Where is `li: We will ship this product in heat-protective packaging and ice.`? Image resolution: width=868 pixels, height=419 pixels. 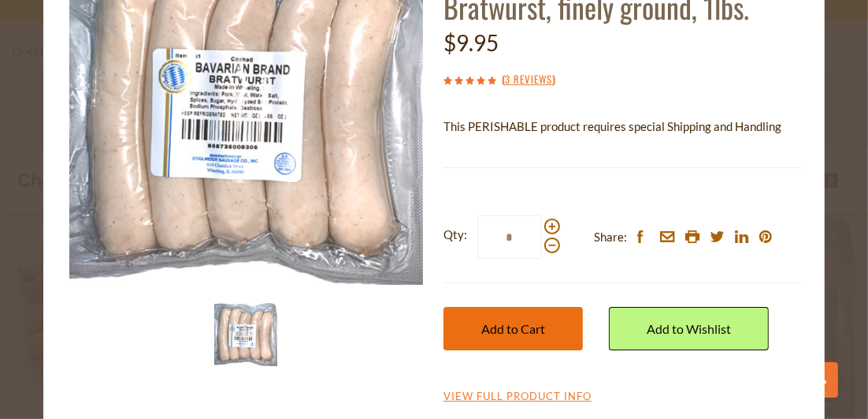 li: We will ship this product in heat-protective packaging and ice. is located at coordinates (629, 158).